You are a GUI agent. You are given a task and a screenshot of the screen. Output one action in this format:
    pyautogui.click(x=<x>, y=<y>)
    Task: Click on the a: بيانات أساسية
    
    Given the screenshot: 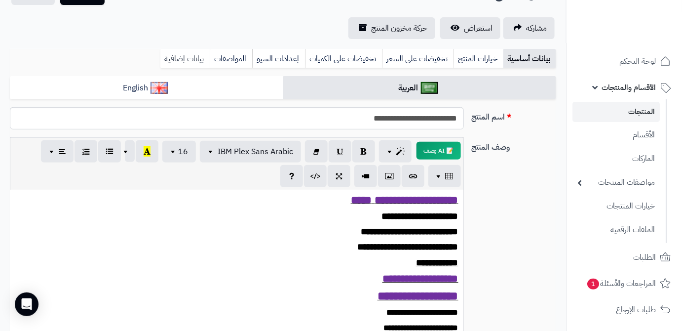 What is the action you would take?
    pyautogui.click(x=530, y=59)
    